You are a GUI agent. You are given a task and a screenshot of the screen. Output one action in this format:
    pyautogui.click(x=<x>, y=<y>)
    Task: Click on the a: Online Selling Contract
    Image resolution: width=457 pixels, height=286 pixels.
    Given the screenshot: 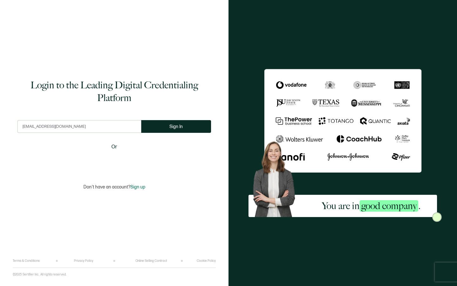 What is the action you would take?
    pyautogui.click(x=151, y=260)
    